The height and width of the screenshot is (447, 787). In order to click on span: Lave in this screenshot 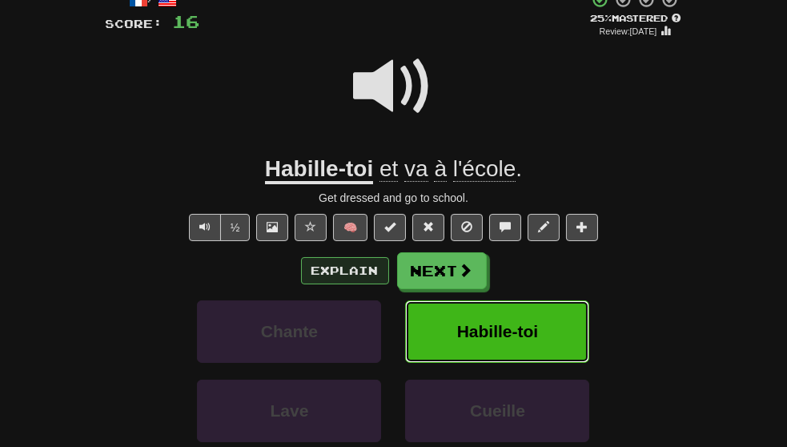, I will do `click(290, 410)`.